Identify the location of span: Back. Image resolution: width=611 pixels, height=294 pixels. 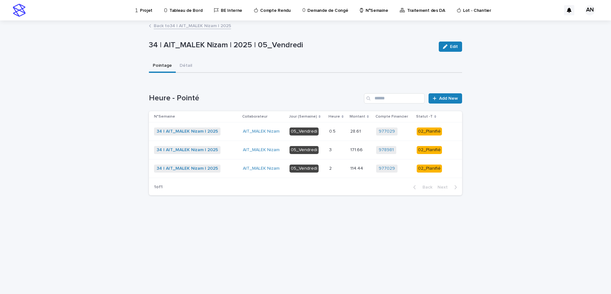
(426, 187).